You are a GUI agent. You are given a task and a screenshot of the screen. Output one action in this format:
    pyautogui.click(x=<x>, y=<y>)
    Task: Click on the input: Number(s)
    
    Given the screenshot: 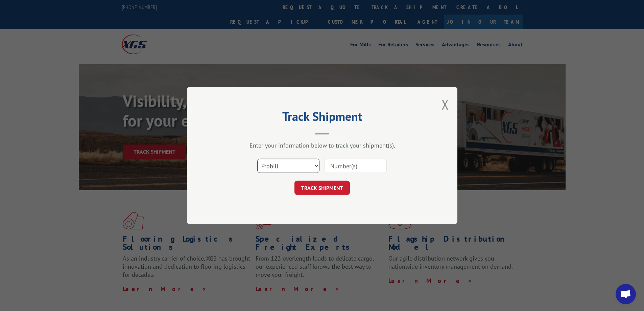 What is the action you would take?
    pyautogui.click(x=355, y=166)
    